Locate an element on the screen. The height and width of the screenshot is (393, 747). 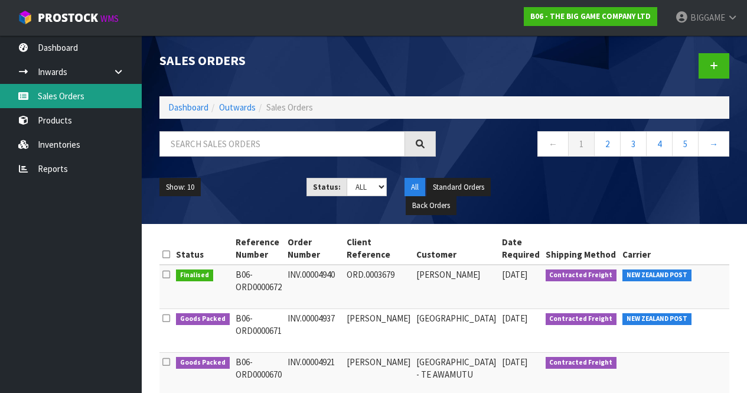
span: Sales Orders is located at coordinates (289, 107).